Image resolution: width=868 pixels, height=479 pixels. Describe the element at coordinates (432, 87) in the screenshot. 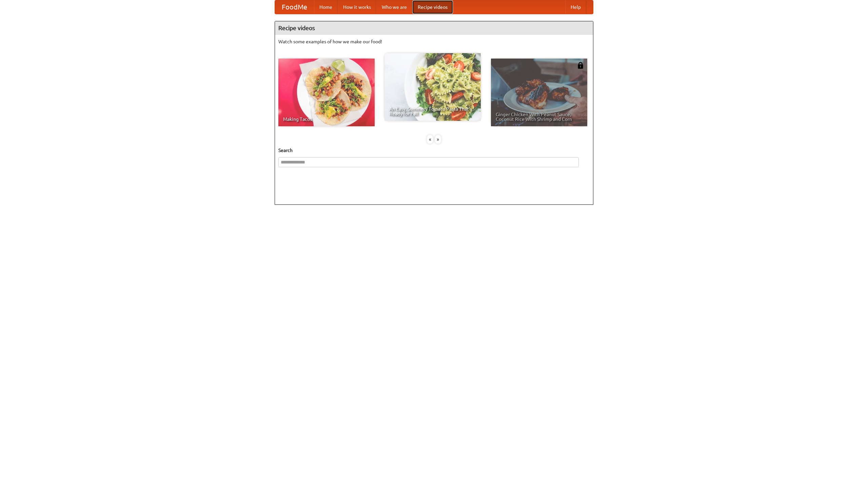

I see `a: An Easy, Summery Tomato Pasta That's Ready for Fall` at that location.